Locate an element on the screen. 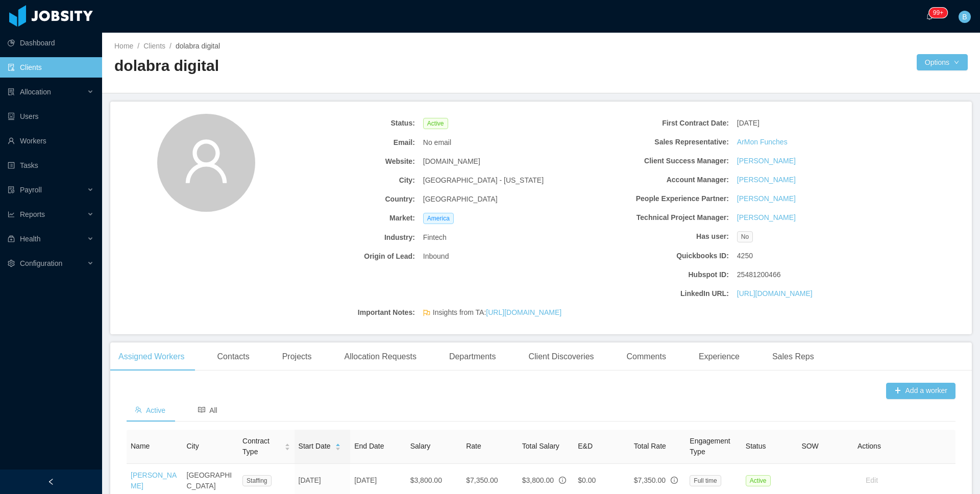  i: icon: read is located at coordinates (201, 409).